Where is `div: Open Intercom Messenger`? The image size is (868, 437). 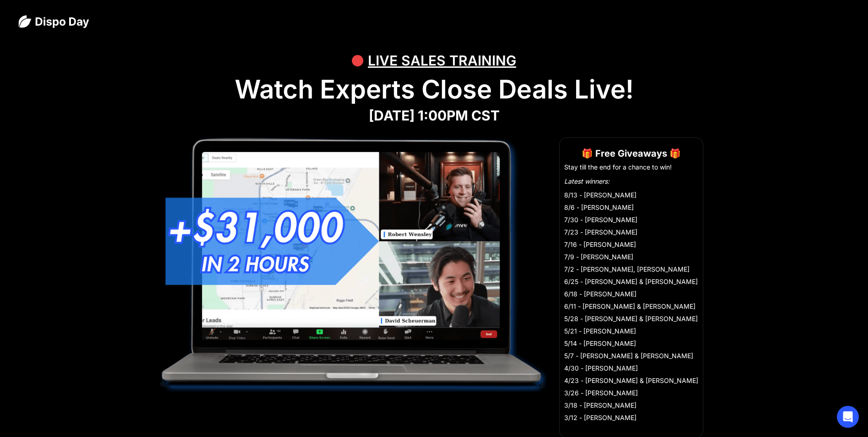 div: Open Intercom Messenger is located at coordinates (848, 417).